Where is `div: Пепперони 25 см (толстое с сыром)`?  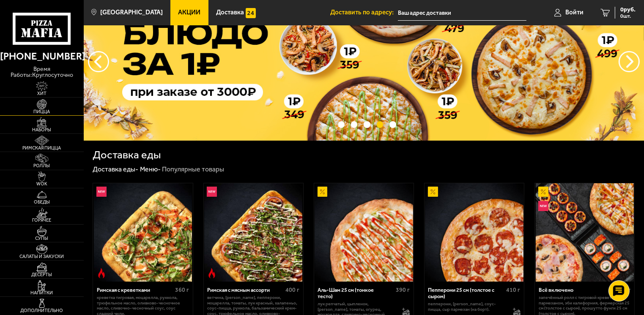 div: Пепперони 25 см (толстое с сыром) is located at coordinates (467, 294).